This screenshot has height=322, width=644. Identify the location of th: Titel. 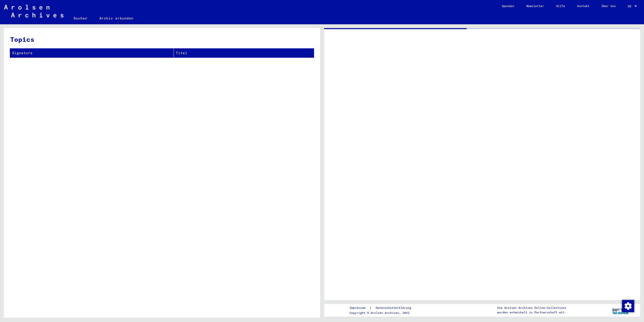
(244, 53).